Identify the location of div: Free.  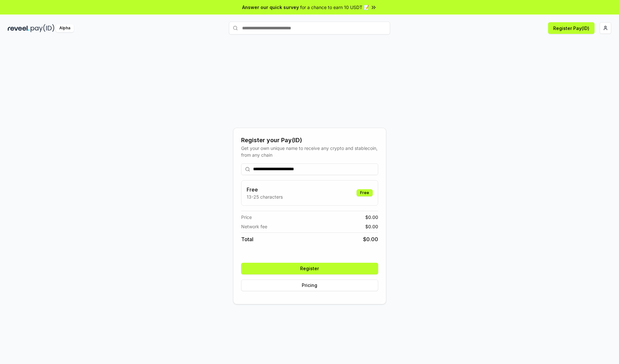
(365, 193).